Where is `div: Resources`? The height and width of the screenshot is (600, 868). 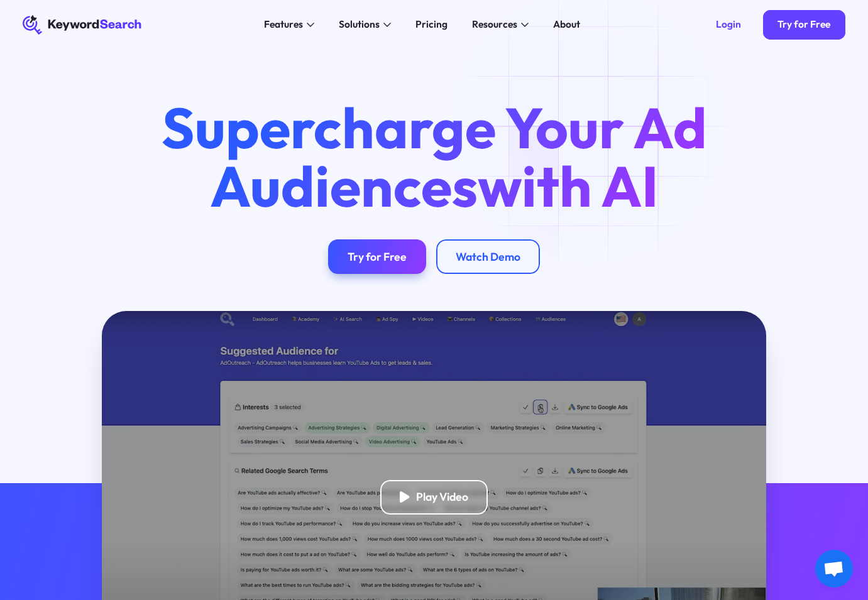 div: Resources is located at coordinates (495, 25).